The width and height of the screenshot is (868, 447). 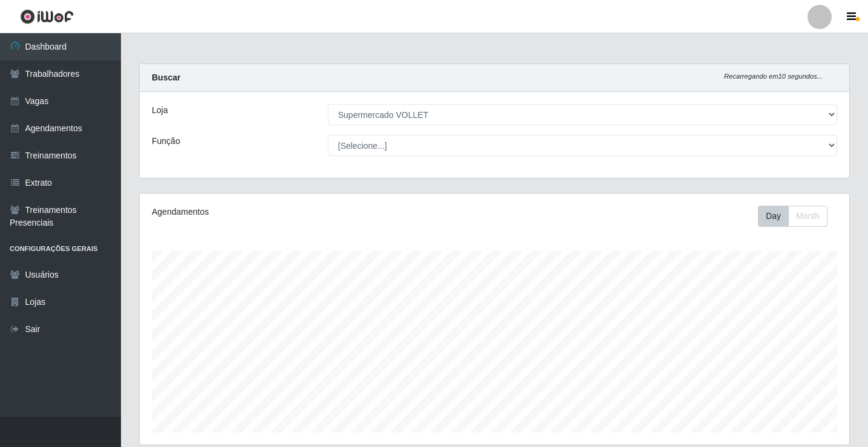 I want to click on div: First group, so click(x=793, y=216).